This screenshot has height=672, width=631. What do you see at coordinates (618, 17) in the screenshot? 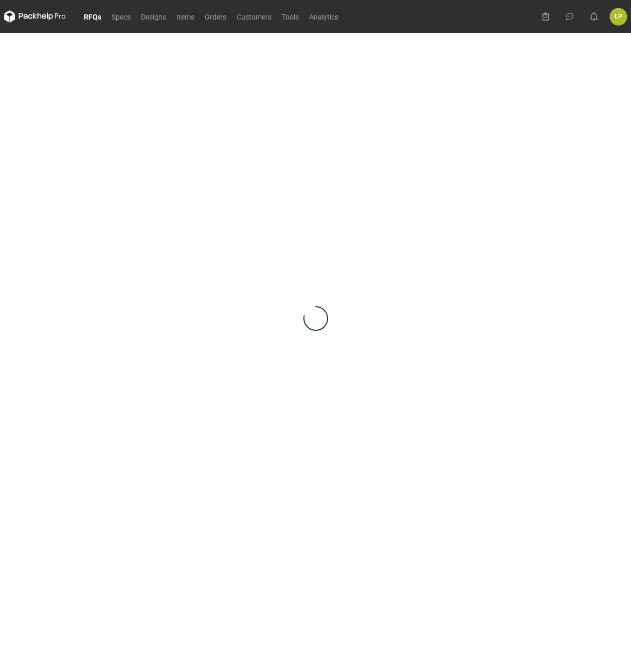
I see `figcaption: ŁP` at bounding box center [618, 17].